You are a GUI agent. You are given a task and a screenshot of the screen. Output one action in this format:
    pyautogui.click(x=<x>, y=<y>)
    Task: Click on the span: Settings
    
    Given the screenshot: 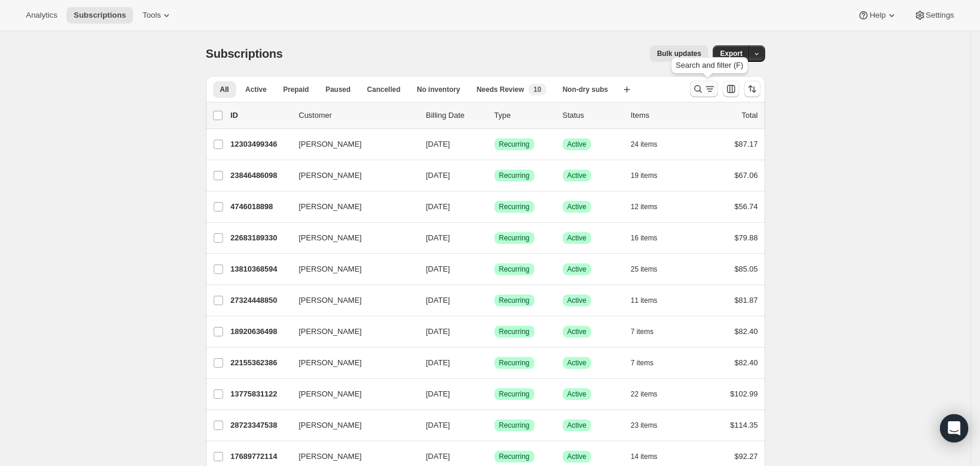 What is the action you would take?
    pyautogui.click(x=940, y=15)
    